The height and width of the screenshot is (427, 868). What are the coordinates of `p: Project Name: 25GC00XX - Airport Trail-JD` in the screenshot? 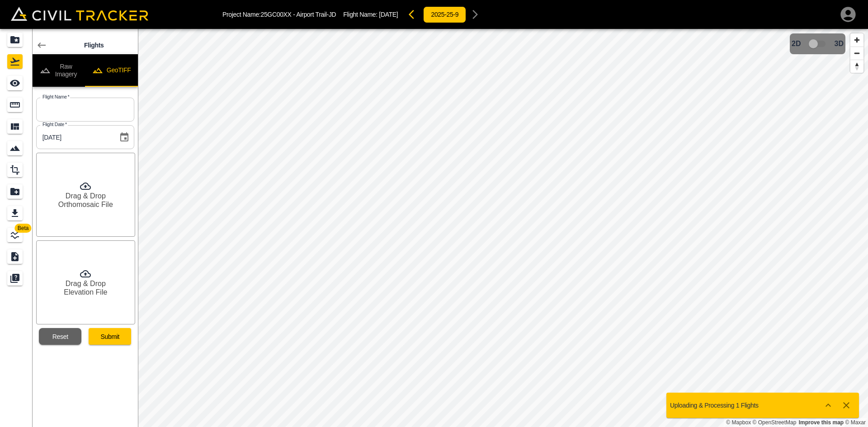 It's located at (279, 14).